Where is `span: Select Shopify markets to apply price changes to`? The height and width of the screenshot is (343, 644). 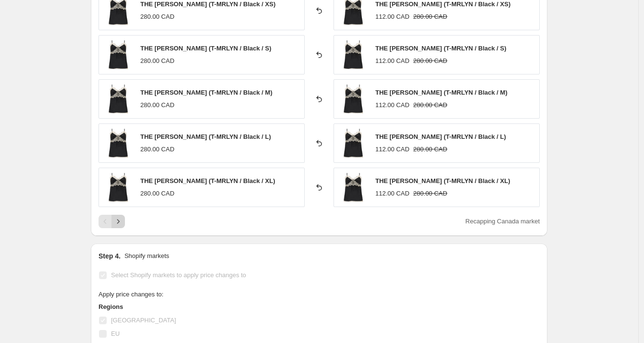 span: Select Shopify markets to apply price changes to is located at coordinates (178, 275).